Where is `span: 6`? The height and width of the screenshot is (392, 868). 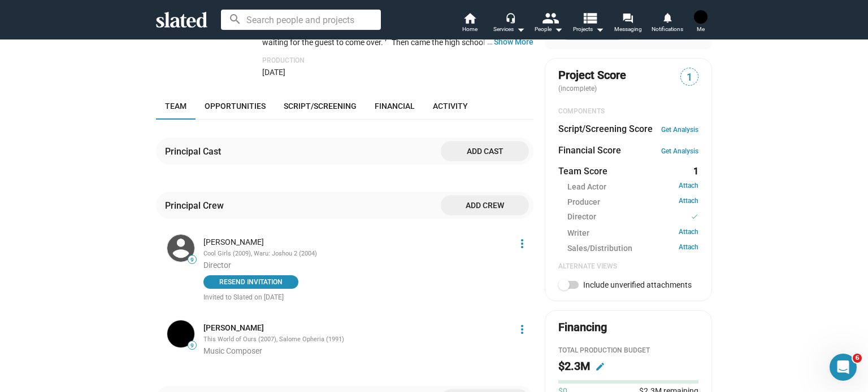
span: 6 is located at coordinates (858, 359).